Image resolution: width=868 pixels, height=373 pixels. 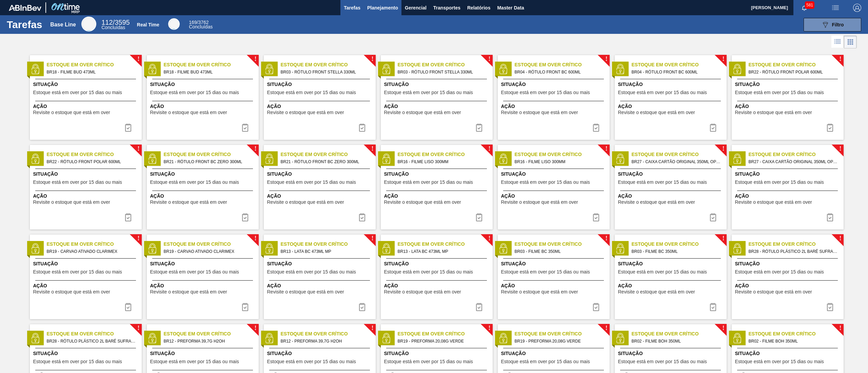 What do you see at coordinates (362, 217) in the screenshot?
I see `div: Completar tarefa: 30114318` at bounding box center [362, 217].